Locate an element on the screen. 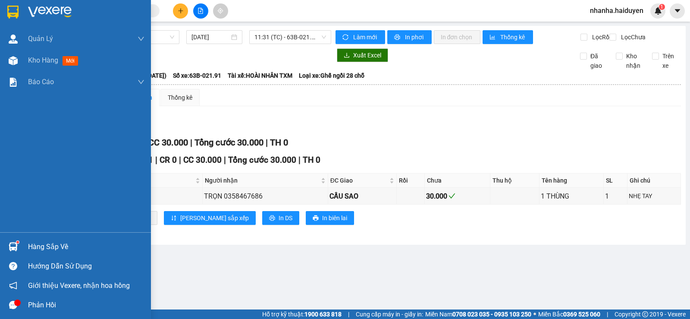 Image resolution: width=690 pixels, height=319 pixels. th: Thu hộ is located at coordinates (515, 180).